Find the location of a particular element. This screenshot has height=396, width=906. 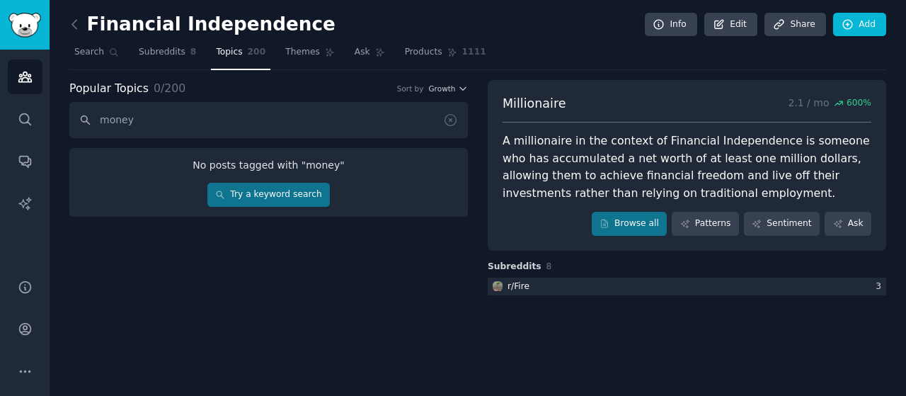

a: Products1111 is located at coordinates (445, 55).